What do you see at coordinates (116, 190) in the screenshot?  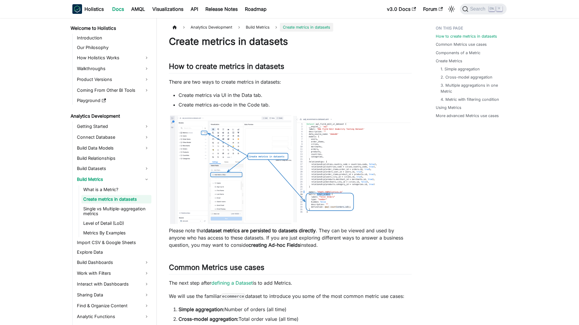 I see `a: What is a Metric?` at bounding box center [116, 190].